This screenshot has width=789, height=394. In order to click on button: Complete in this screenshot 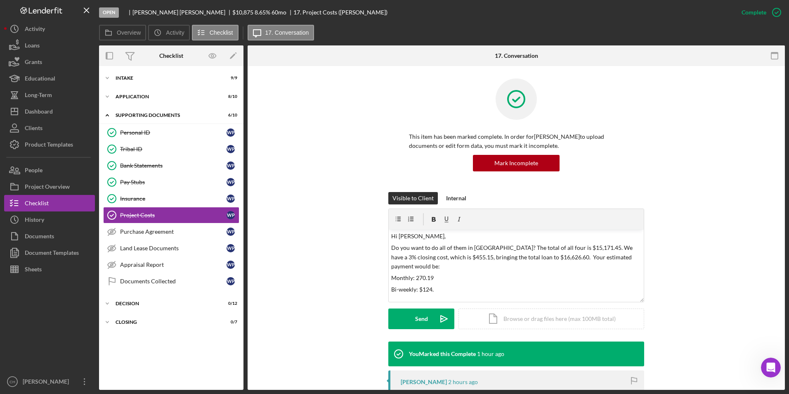, I will do `click(759, 12)`.